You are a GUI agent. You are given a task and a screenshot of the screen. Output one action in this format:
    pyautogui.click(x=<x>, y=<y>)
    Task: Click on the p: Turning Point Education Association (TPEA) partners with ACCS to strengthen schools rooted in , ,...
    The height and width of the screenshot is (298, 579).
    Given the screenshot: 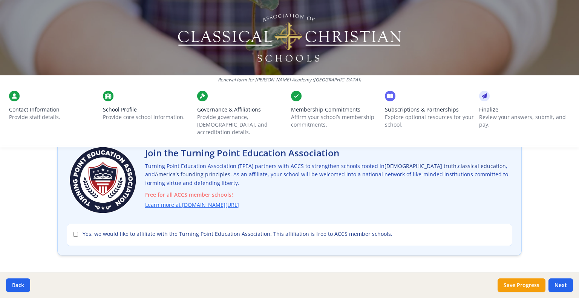 What is the action you would take?
    pyautogui.click(x=329, y=186)
    